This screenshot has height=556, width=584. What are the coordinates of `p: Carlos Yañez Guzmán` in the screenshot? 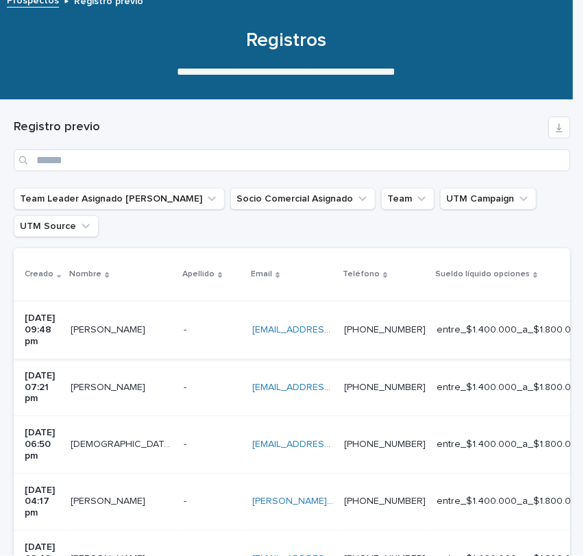 It's located at (109, 386).